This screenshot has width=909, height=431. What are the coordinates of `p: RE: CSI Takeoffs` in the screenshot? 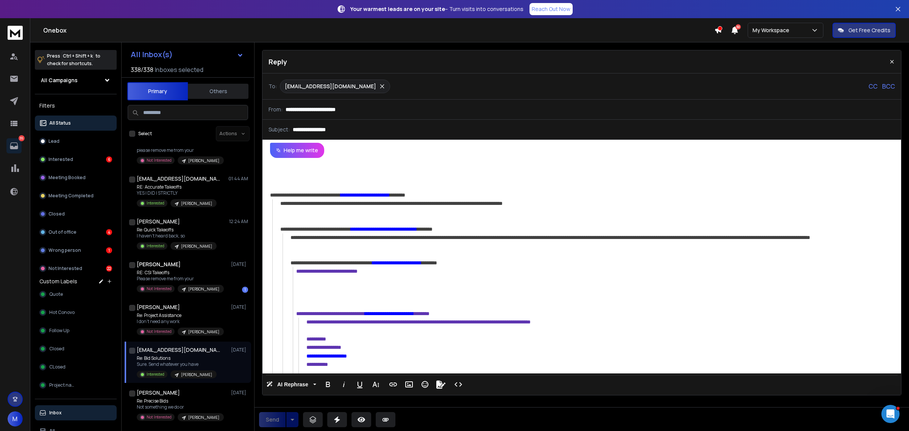 It's located at (180, 273).